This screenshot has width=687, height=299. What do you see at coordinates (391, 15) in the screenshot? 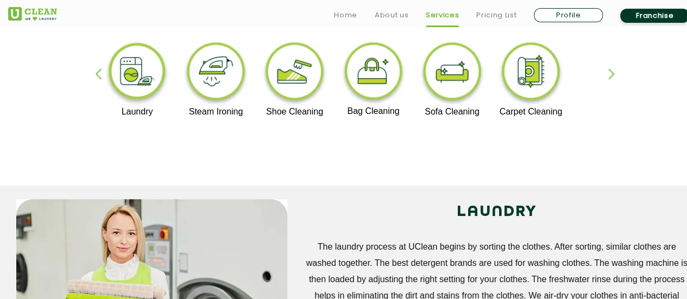
I see `a: About us` at bounding box center [391, 15].